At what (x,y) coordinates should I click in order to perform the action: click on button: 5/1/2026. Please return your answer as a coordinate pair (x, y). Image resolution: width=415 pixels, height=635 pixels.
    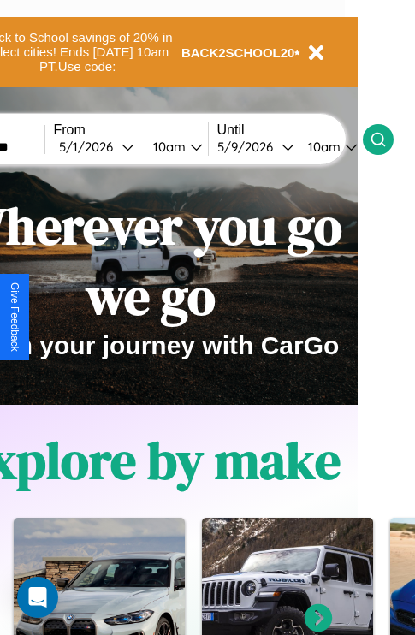
    Looking at the image, I should click on (97, 146).